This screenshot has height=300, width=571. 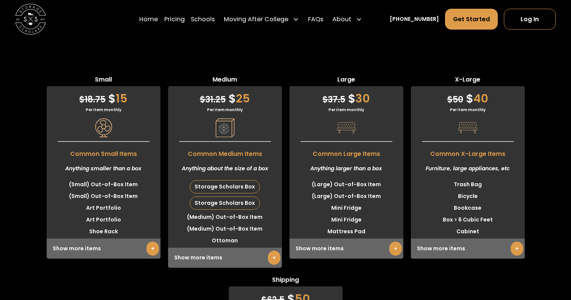 What do you see at coordinates (92, 99) in the screenshot?
I see `span: 18.75` at bounding box center [92, 99].